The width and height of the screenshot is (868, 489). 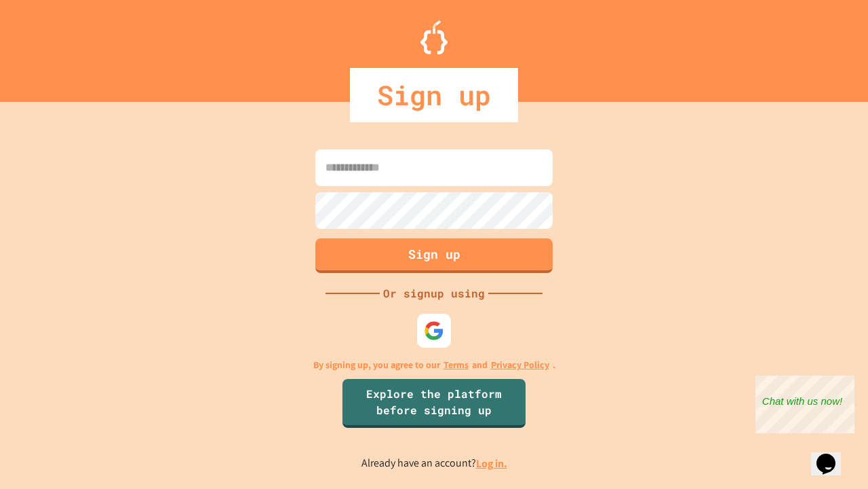 I want to click on p: Chat with us now!, so click(x=47, y=26).